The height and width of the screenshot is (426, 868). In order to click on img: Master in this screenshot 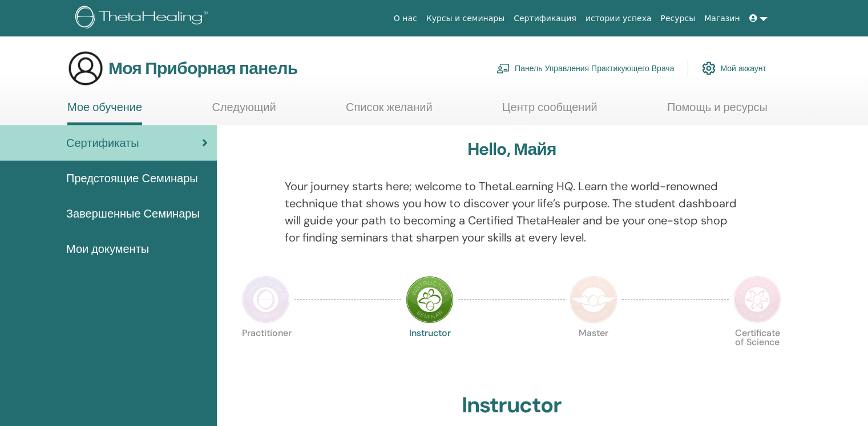, I will do `click(594, 300)`.